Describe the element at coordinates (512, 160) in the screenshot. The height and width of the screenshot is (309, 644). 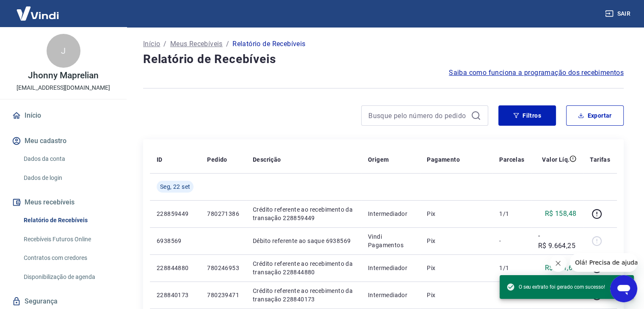
I see `p: Parcelas` at that location.